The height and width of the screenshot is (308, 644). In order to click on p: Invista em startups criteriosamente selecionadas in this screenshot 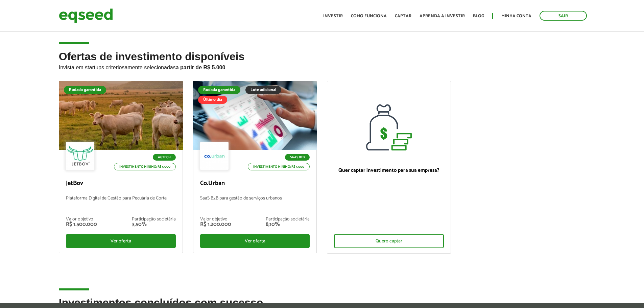, I will do `click(322, 66)`.